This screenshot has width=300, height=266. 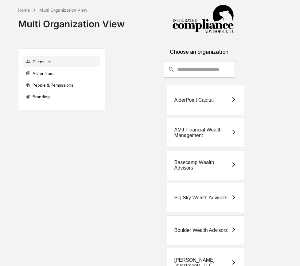 I want to click on img: Integrated Compliance Advisors, so click(x=203, y=19).